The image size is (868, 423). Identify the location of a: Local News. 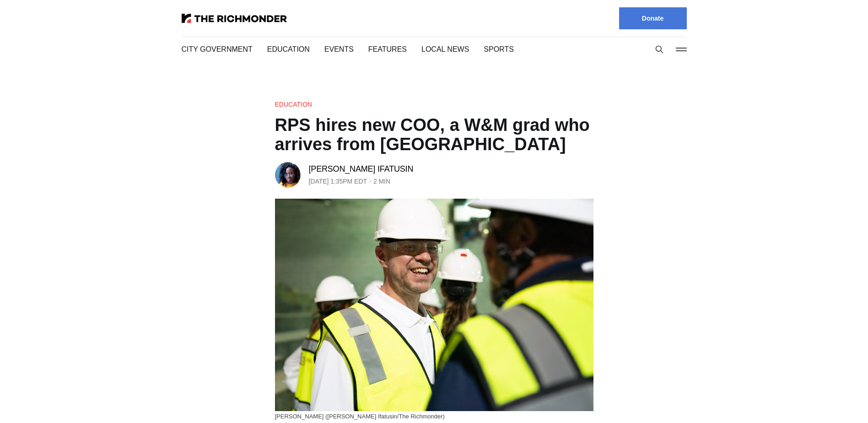
(437, 49).